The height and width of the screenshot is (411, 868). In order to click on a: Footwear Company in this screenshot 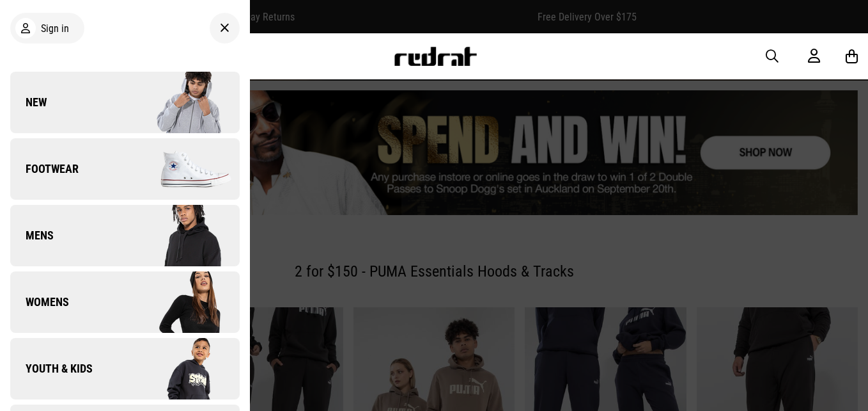, I will do `click(125, 169)`.